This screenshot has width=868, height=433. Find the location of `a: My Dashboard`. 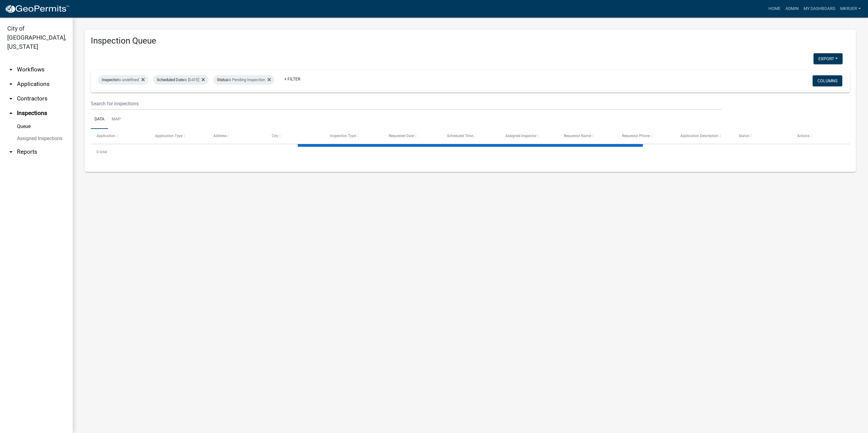

a: My Dashboard is located at coordinates (819, 9).